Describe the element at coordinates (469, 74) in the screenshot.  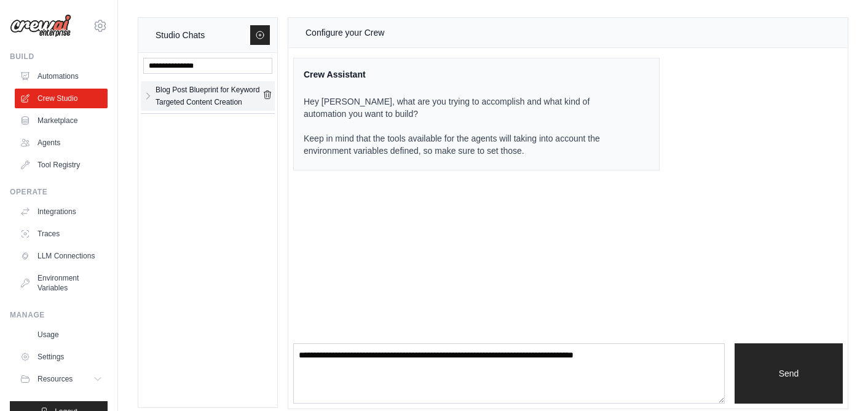
I see `div: Crew Assistant` at that location.